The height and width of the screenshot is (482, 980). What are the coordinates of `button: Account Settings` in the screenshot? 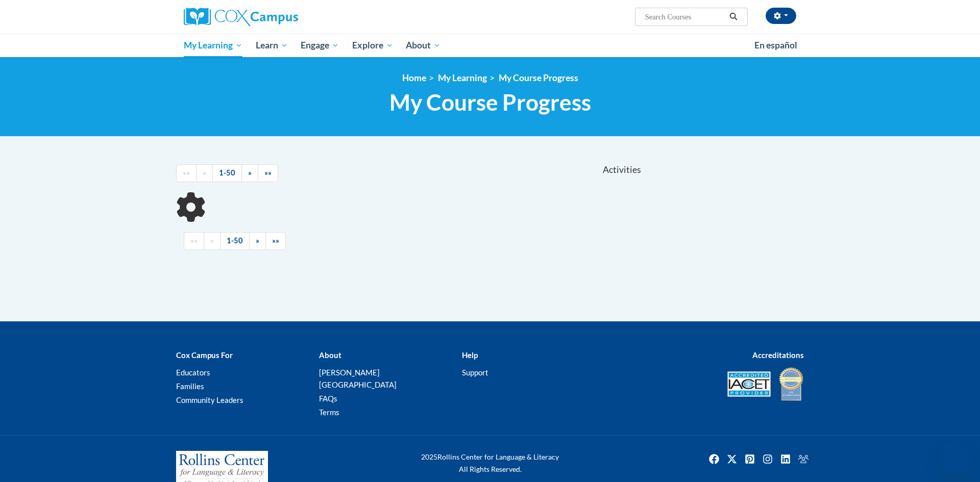 It's located at (781, 16).